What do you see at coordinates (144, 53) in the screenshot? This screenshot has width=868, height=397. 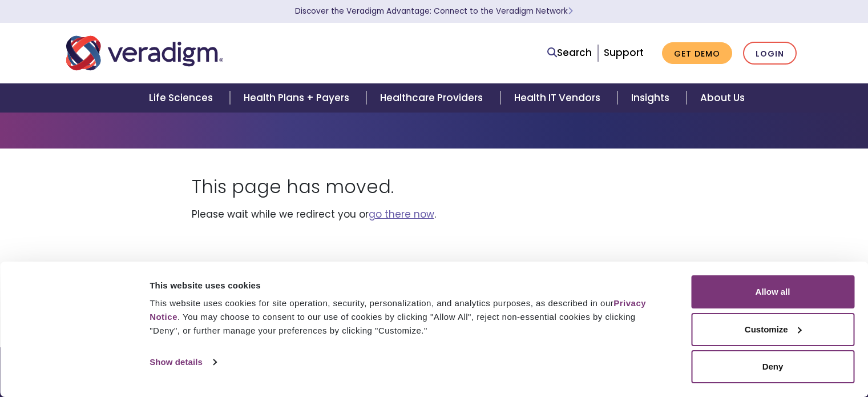 I see `img: Veradigm logo` at bounding box center [144, 53].